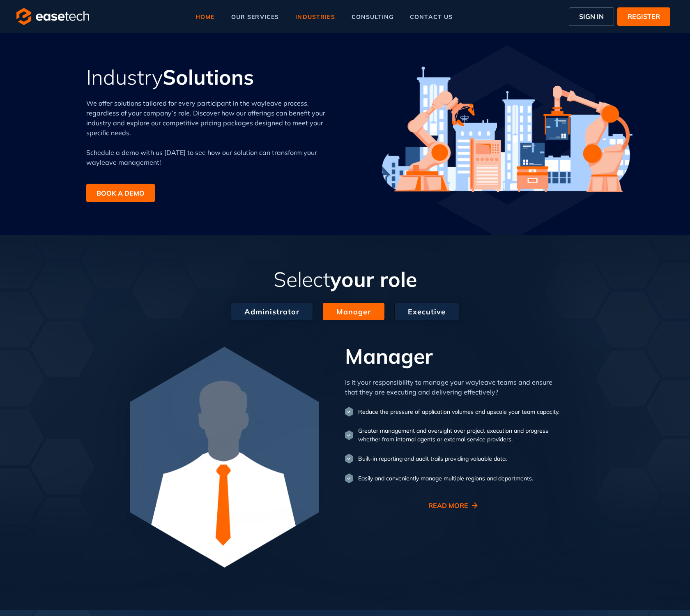 This screenshot has width=690, height=616. What do you see at coordinates (205, 17) in the screenshot?
I see `span: home` at bounding box center [205, 17].